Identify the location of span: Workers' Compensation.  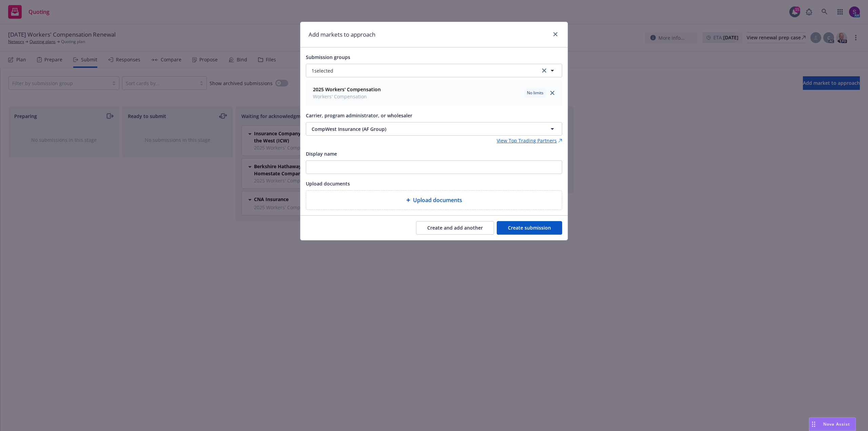
(347, 97).